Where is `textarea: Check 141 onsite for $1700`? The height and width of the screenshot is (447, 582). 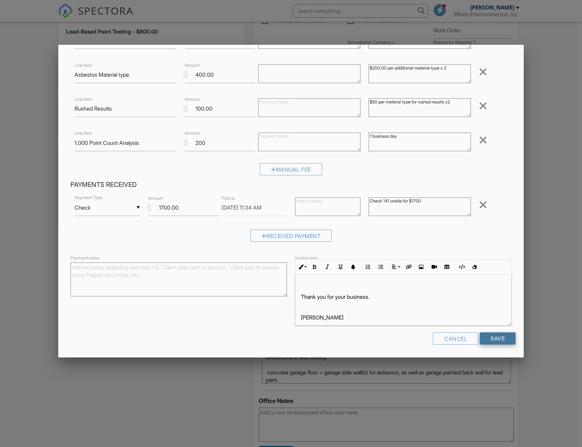 textarea: Check 141 onsite for $1700 is located at coordinates (420, 206).